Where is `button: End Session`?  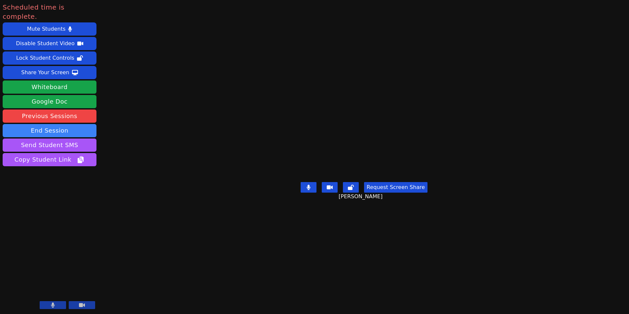 button: End Session is located at coordinates (50, 131).